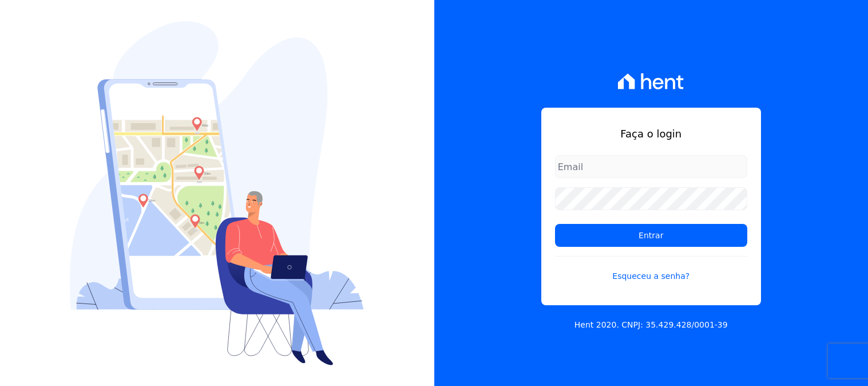 The image size is (868, 386). Describe the element at coordinates (651, 133) in the screenshot. I see `h1: Faça o login` at that location.